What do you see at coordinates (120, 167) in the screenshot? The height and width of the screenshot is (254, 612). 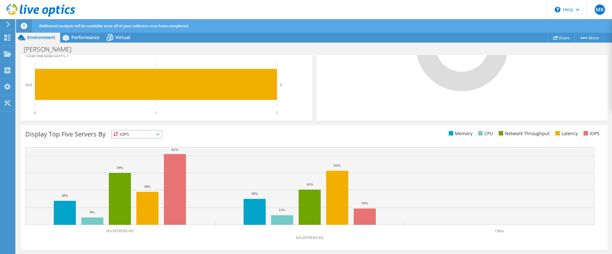 I see `text: 59%` at bounding box center [120, 167].